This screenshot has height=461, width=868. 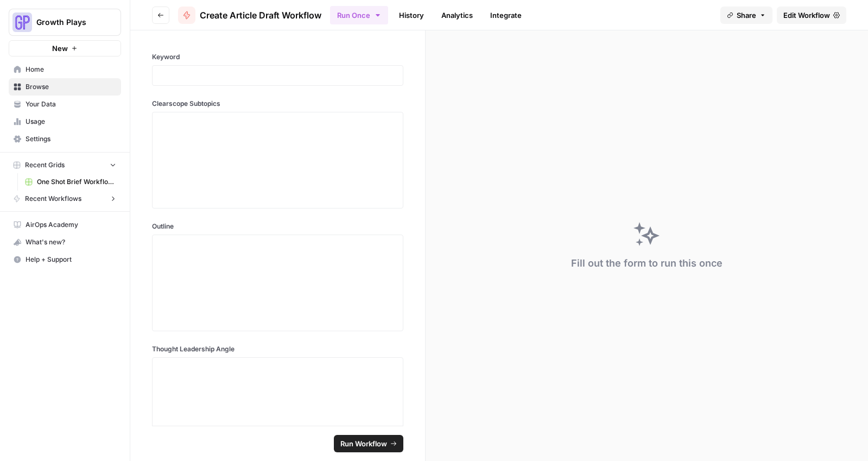 What do you see at coordinates (646, 263) in the screenshot?
I see `div: Fill out the form to run this once` at bounding box center [646, 263].